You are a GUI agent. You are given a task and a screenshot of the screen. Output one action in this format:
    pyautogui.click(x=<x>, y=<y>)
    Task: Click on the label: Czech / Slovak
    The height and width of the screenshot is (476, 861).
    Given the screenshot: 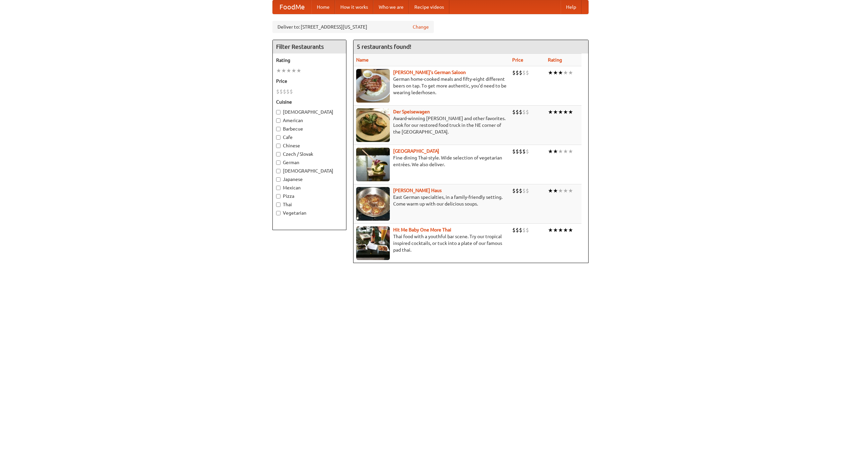 What is the action you would take?
    pyautogui.click(x=309, y=154)
    